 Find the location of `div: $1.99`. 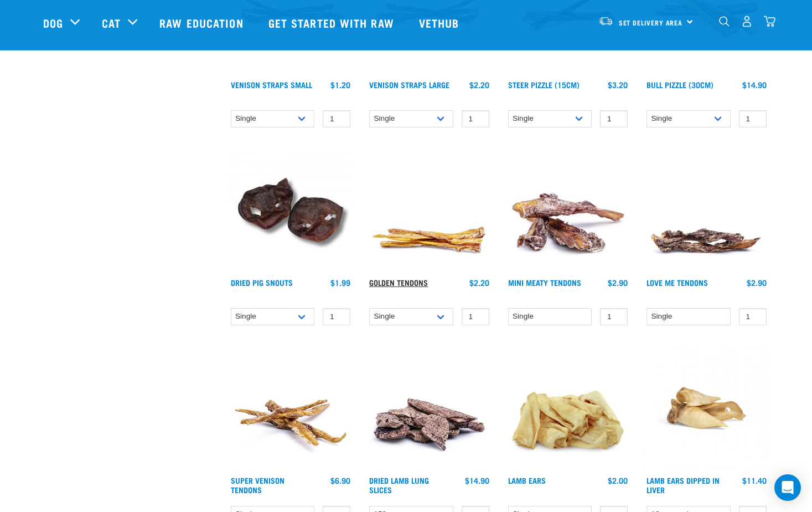

div: $1.99 is located at coordinates (341, 283).